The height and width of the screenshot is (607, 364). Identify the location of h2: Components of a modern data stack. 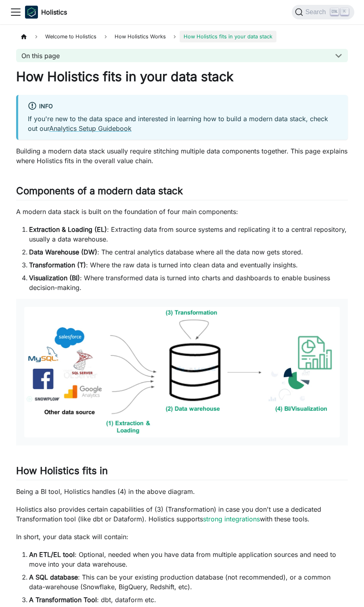
(182, 193).